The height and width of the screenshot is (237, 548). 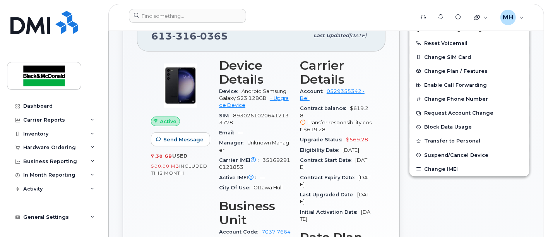 What do you see at coordinates (241, 160) in the screenshot?
I see `span: Carrier IMEI` at bounding box center [241, 160].